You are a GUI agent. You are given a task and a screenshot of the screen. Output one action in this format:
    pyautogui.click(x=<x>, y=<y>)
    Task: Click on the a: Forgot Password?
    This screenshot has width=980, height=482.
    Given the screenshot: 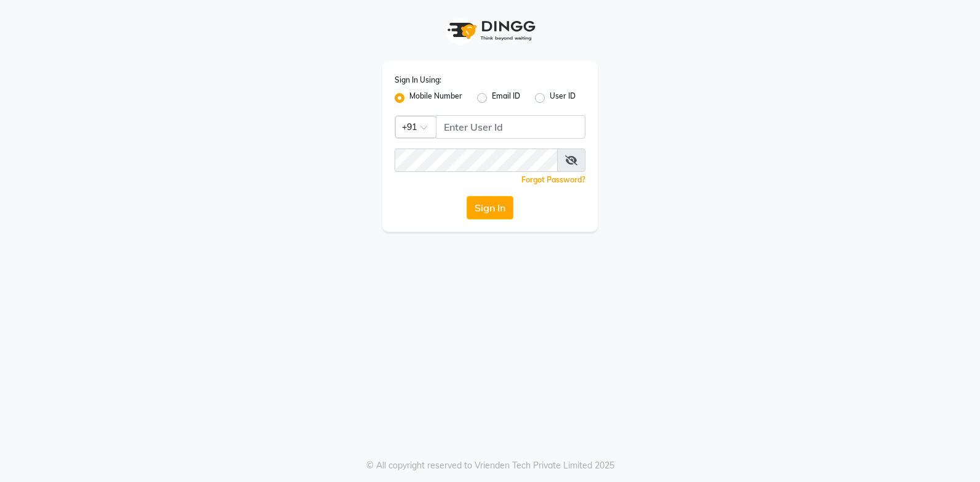 What is the action you would take?
    pyautogui.click(x=553, y=179)
    